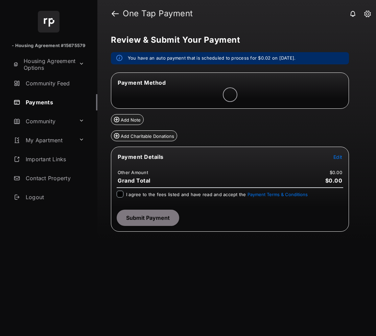 This screenshot has height=336, width=376. I want to click on h5: Review & Submit Your Payment, so click(234, 40).